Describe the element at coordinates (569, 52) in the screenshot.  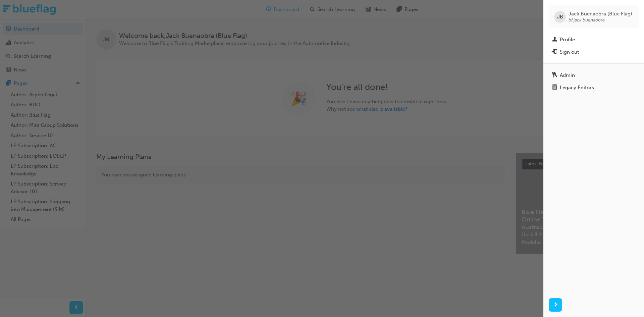
I see `div: Sign out` at that location.